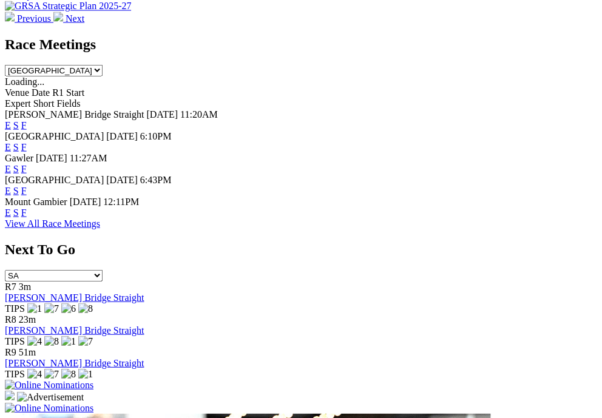 The height and width of the screenshot is (418, 602). Describe the element at coordinates (10, 16) in the screenshot. I see `img: chevron-left-pager-white.svg` at that location.